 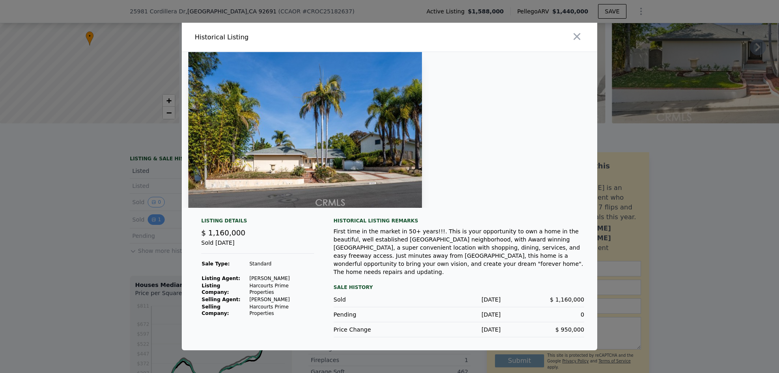 I want to click on strong: Selling Agent:, so click(x=221, y=299).